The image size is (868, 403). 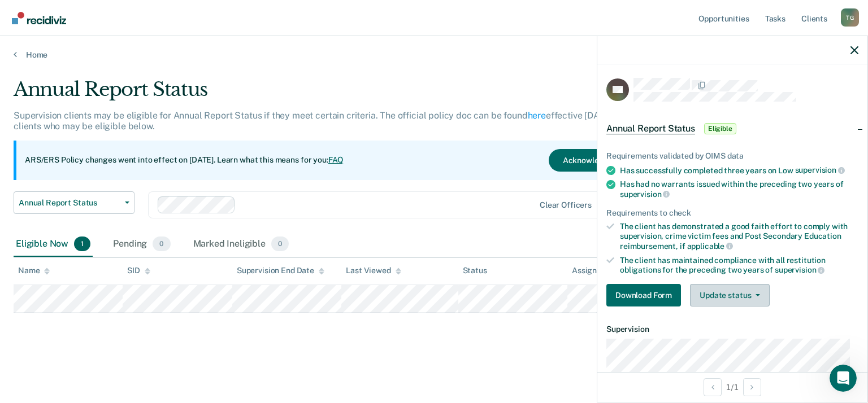 I want to click on span: applicable, so click(x=709, y=246).